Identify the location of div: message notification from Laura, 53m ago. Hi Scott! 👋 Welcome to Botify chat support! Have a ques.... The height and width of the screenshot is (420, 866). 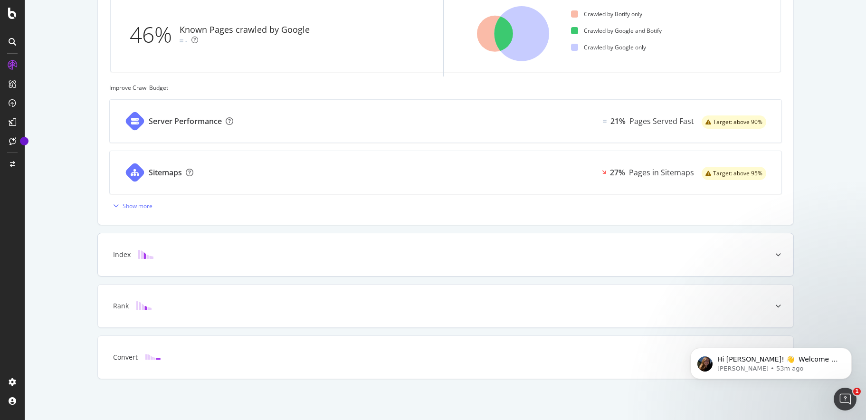
(95, 36).